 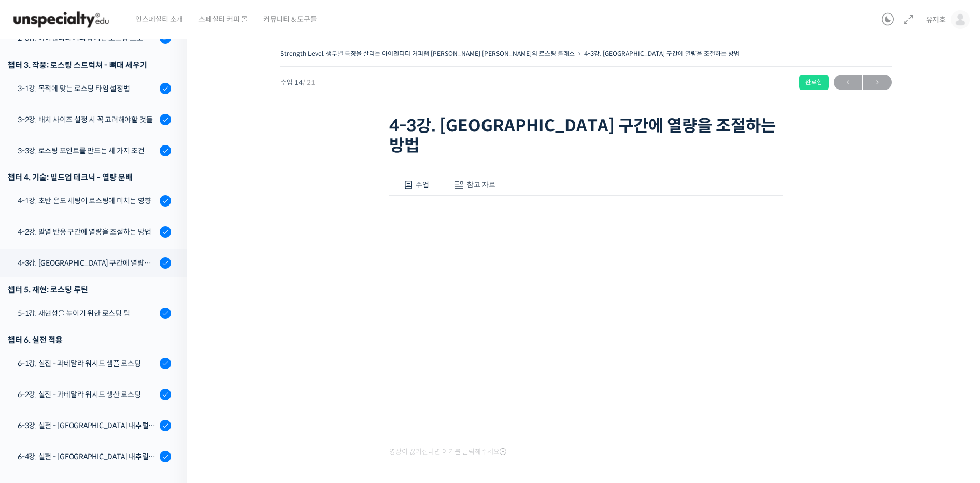 I want to click on span: 영상이 끊기신다면 여기를 클릭해주세요, so click(x=448, y=453).